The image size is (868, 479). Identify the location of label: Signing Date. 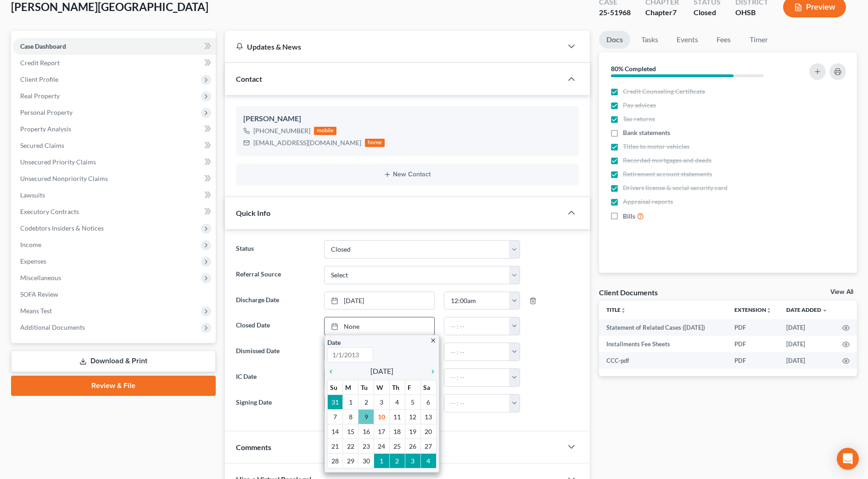
(276, 403).